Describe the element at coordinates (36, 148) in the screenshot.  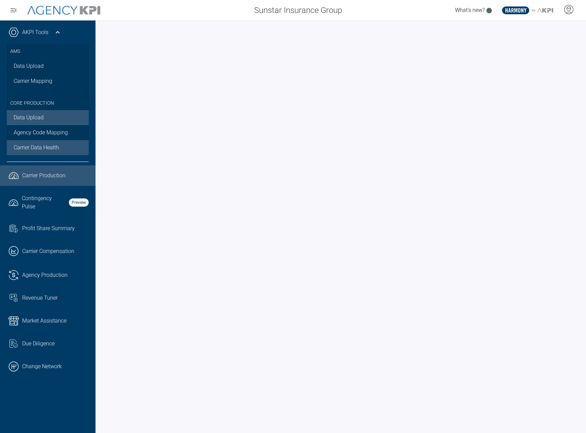
I see `span: Carrier Data Health` at that location.